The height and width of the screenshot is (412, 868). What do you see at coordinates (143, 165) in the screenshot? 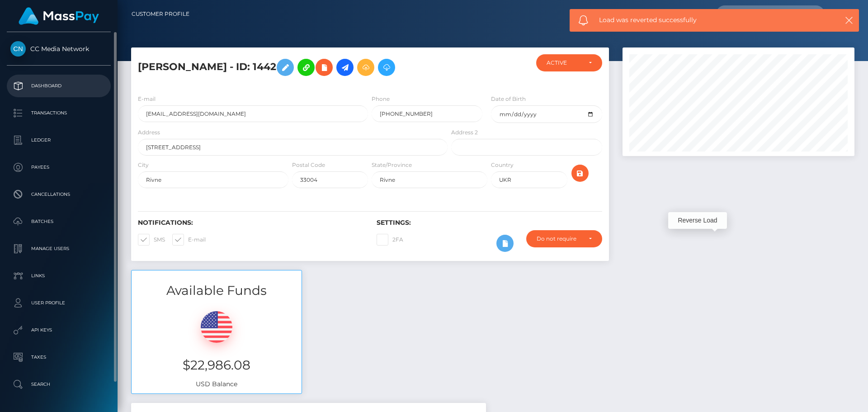
I see `label: City` at bounding box center [143, 165].